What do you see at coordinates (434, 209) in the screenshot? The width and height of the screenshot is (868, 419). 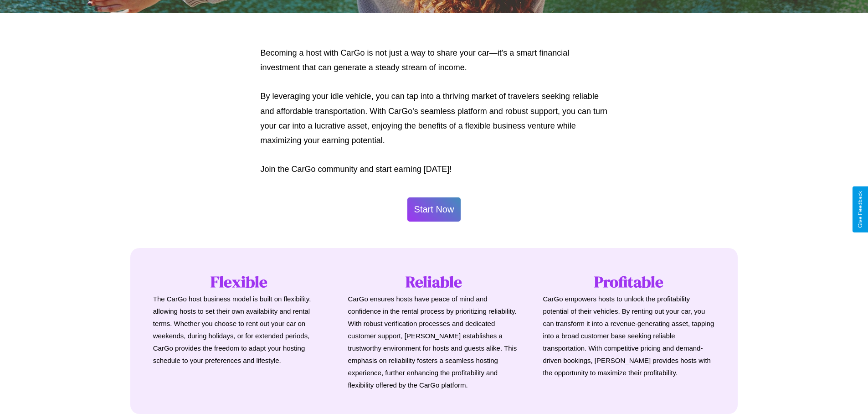 I see `button: Start Now` at bounding box center [434, 209].